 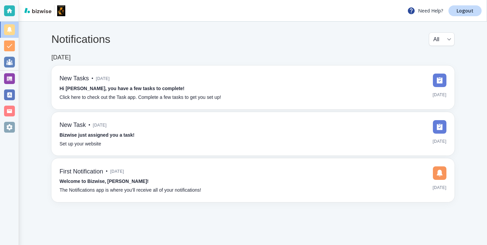 What do you see at coordinates (465, 11) in the screenshot?
I see `a: Logout` at bounding box center [465, 11].